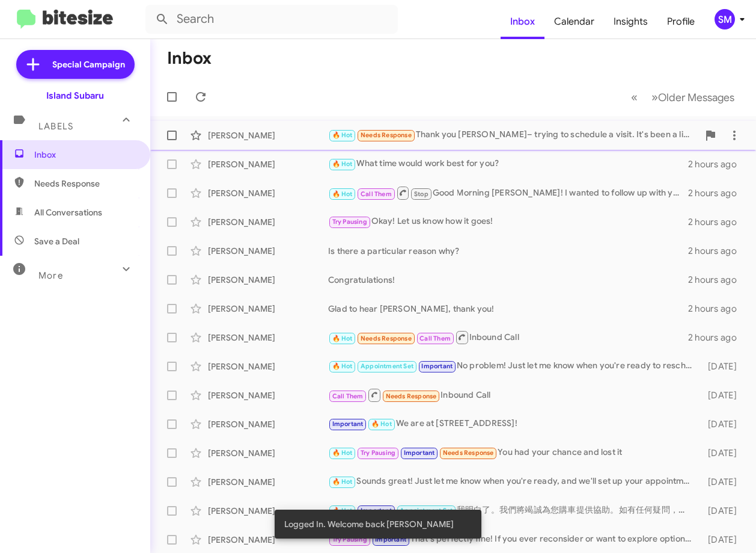  What do you see at coordinates (634, 97) in the screenshot?
I see `button: Previous` at bounding box center [634, 97].